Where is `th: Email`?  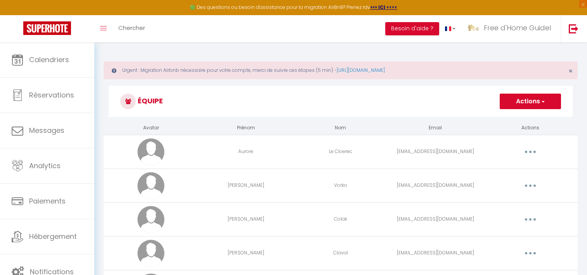 th: Email is located at coordinates (435, 128).